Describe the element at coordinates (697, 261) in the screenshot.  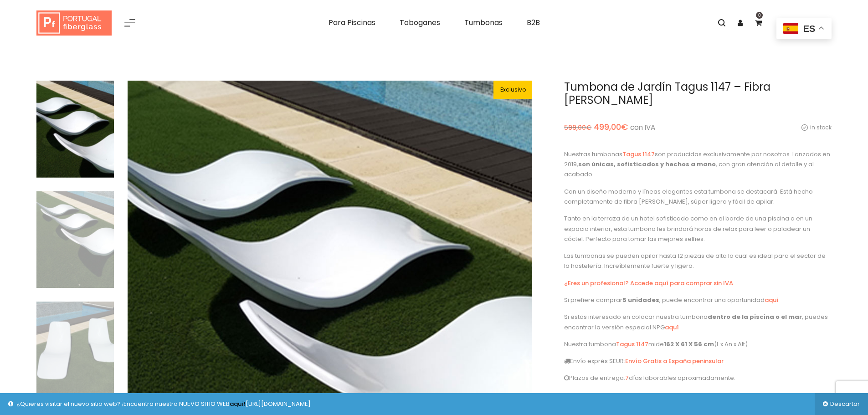
I see `p: Las tumbonas se pueden apilar hasta 12 piezas de alta lo cual es ideal para el sector de la hoste...` at that location.